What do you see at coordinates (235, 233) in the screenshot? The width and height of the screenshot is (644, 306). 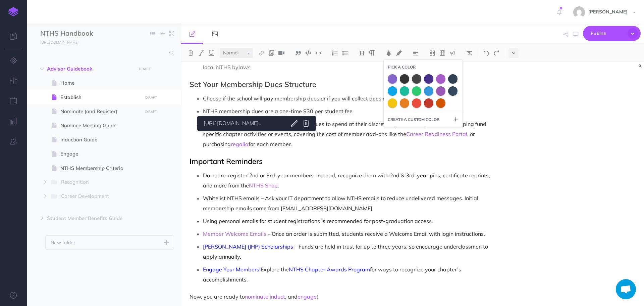 I see `a: Member Welcome Emails` at bounding box center [235, 233].